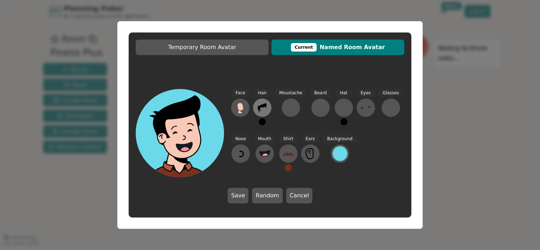  Describe the element at coordinates (365, 93) in the screenshot. I see `span: Eyes` at that location.